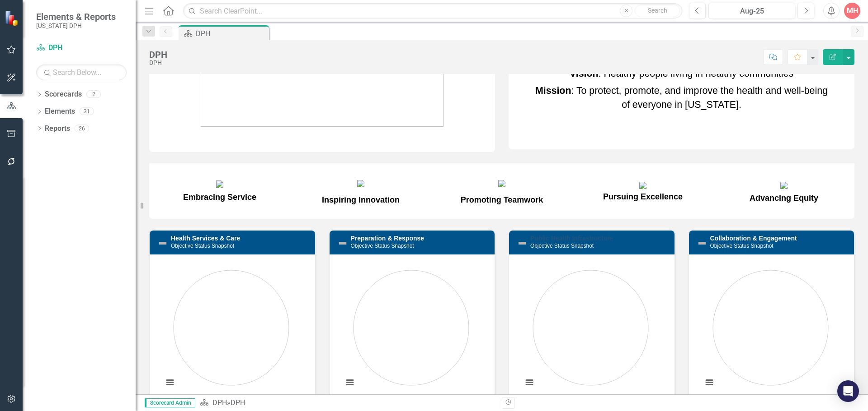 The image size is (868, 411). I want to click on strong: Mission, so click(553, 91).